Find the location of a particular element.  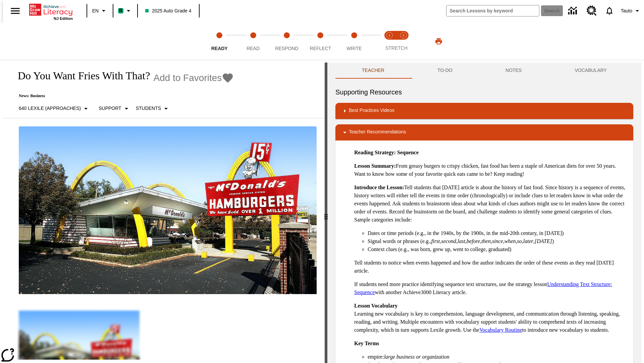

em: before is located at coordinates (474, 241).